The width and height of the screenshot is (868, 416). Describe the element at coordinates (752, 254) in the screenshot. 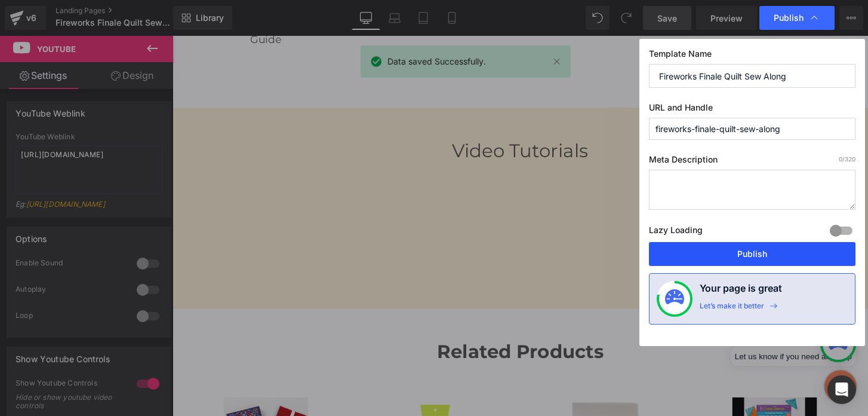

I see `button: Publish` at that location.